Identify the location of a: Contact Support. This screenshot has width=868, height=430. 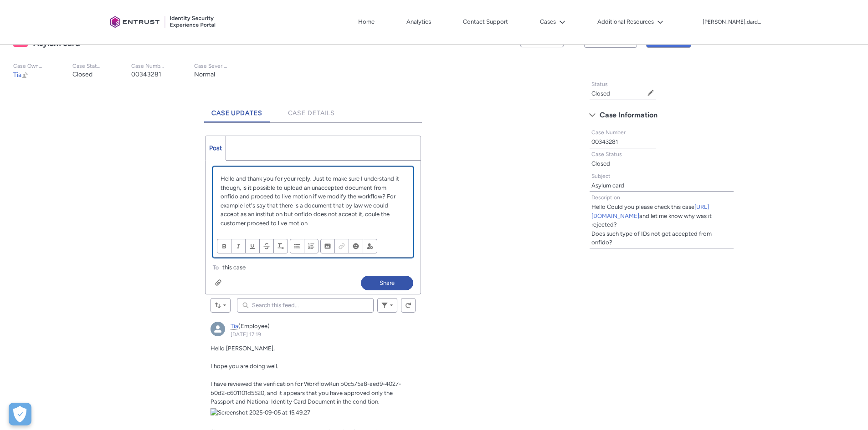
(485, 22).